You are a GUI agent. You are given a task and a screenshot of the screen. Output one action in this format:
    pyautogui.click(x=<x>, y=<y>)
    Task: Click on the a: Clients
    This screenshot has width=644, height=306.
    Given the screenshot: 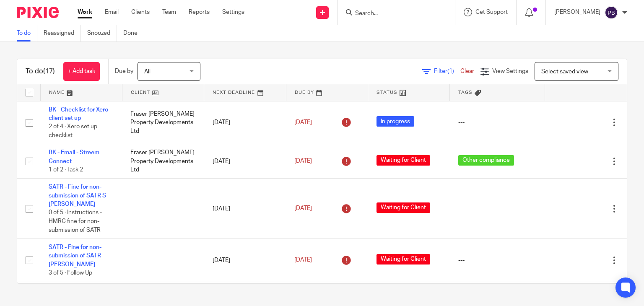 What is the action you would take?
    pyautogui.click(x=141, y=12)
    